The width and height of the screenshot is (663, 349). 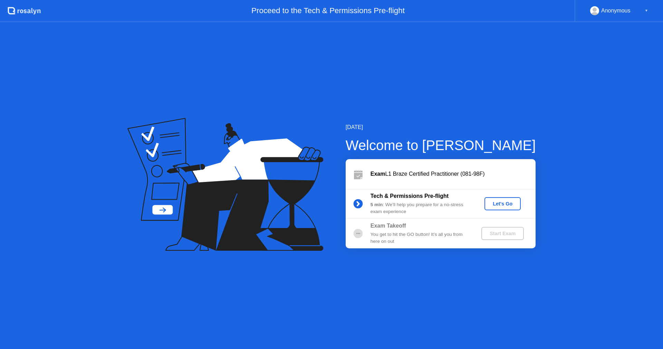 What do you see at coordinates (503, 233) in the screenshot?
I see `div: Start Exam` at bounding box center [503, 233].